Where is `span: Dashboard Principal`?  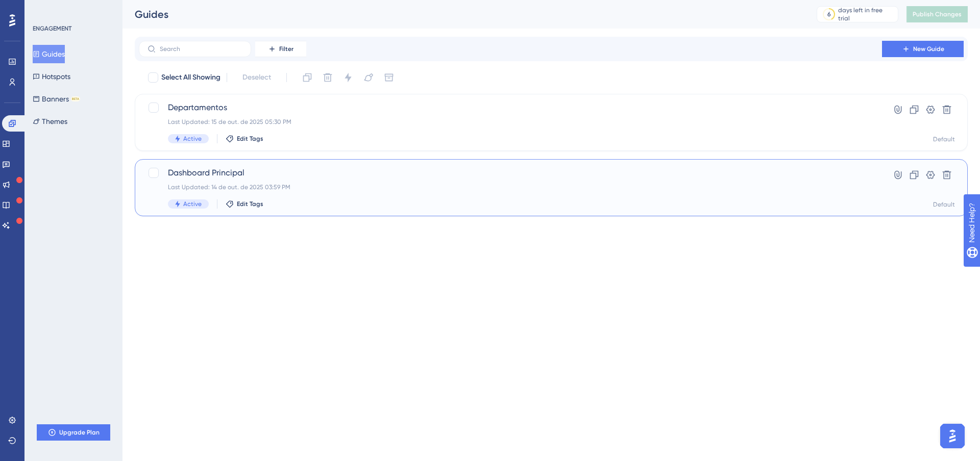
span: Dashboard Principal is located at coordinates (511, 173).